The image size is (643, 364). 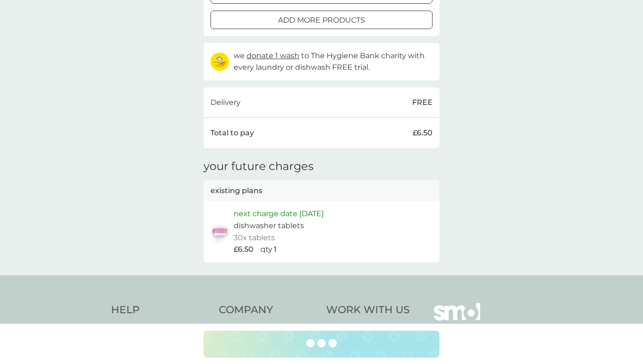 I want to click on p: dishwasher tablets, so click(x=269, y=226).